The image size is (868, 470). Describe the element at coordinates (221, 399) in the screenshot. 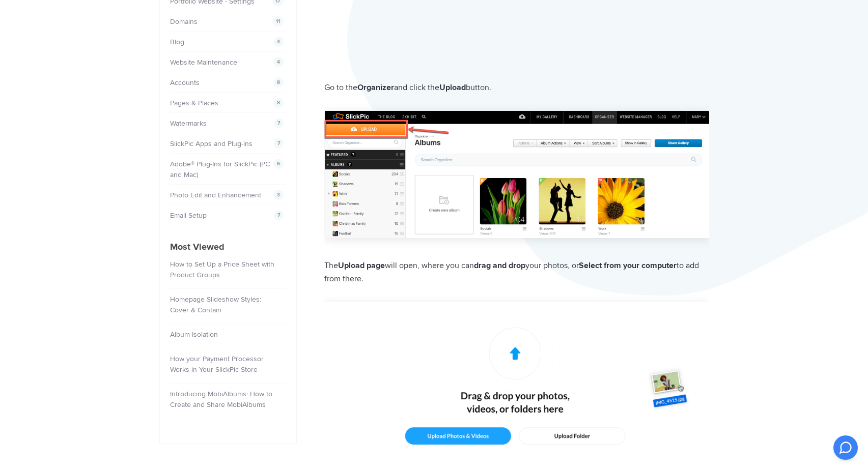

I see `a: Introducing MobiAlbums: How to Create and Share MobiAlbums` at that location.